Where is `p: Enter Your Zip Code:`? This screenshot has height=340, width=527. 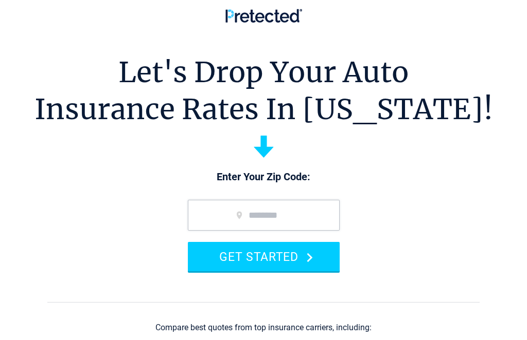 p: Enter Your Zip Code: is located at coordinates (263, 177).